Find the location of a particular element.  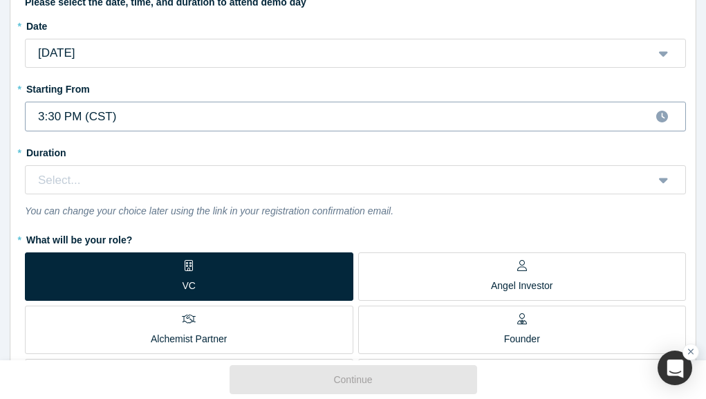

p: Founder is located at coordinates (522, 339).